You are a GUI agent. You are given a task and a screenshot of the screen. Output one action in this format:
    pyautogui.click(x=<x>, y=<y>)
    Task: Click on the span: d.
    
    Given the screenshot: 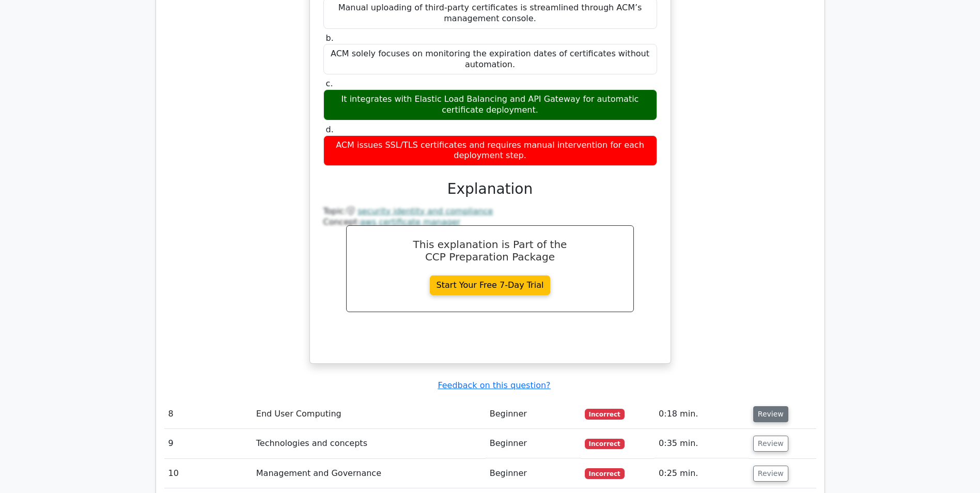 What is the action you would take?
    pyautogui.click(x=330, y=129)
    